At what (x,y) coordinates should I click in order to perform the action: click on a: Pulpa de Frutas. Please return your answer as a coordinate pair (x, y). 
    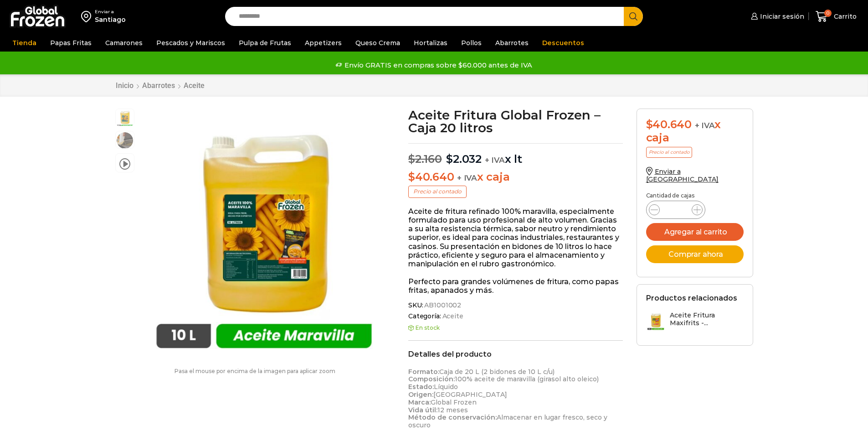
    Looking at the image, I should click on (265, 43).